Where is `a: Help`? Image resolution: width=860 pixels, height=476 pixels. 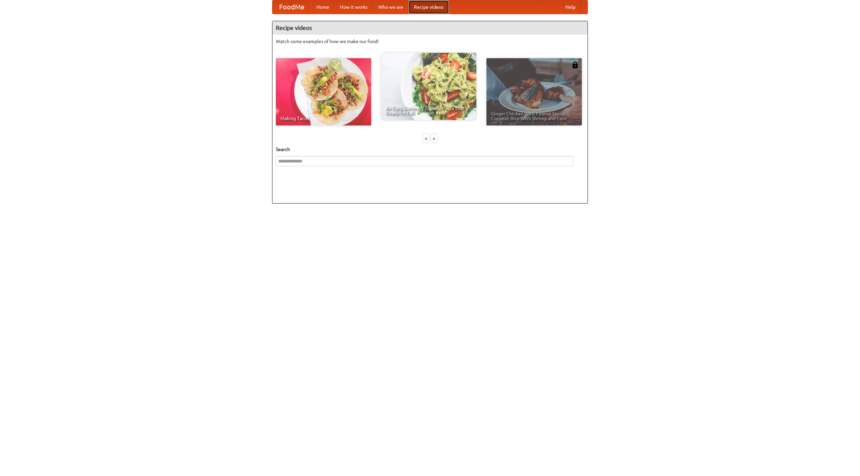 a: Help is located at coordinates (571, 7).